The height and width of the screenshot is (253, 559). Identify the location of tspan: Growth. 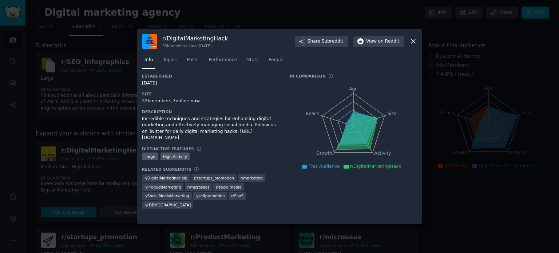
(324, 153).